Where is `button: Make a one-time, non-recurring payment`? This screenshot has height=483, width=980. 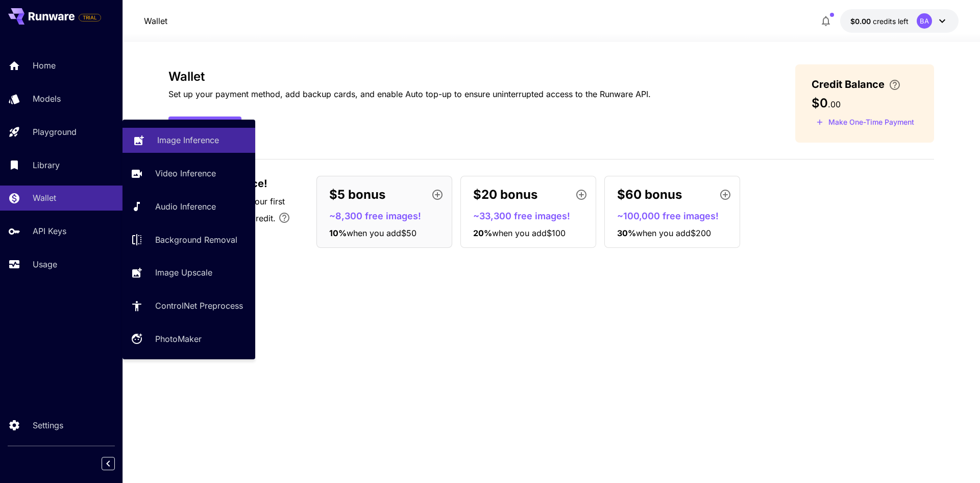 button: Make a one-time, non-recurring payment is located at coordinates (865, 122).